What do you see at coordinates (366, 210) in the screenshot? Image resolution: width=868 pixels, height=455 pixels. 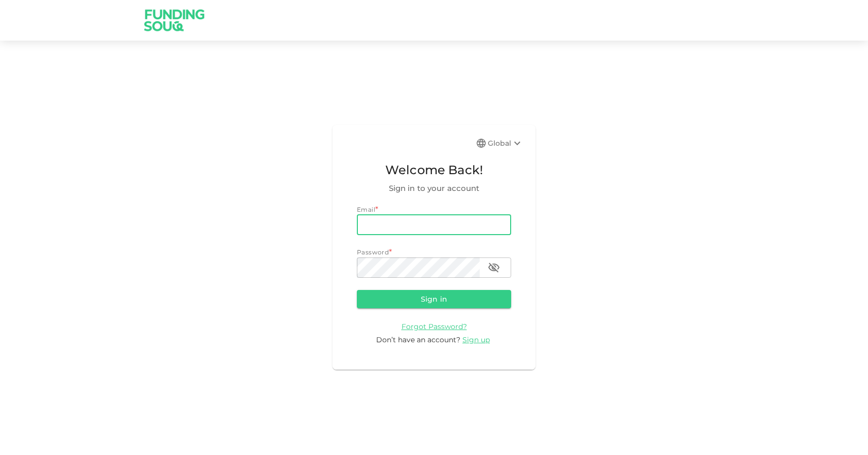 I see `span: Email` at bounding box center [366, 210].